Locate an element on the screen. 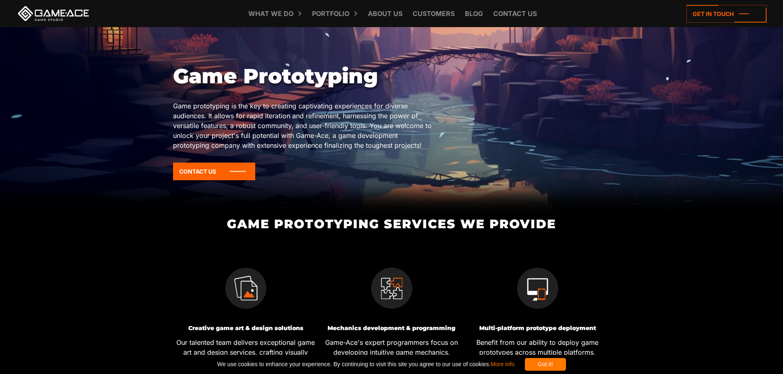 Image resolution: width=783 pixels, height=374 pixels. p: Game prototyping is the key to creating captivating experiences for diverse audiences. It allows ... is located at coordinates (304, 126).